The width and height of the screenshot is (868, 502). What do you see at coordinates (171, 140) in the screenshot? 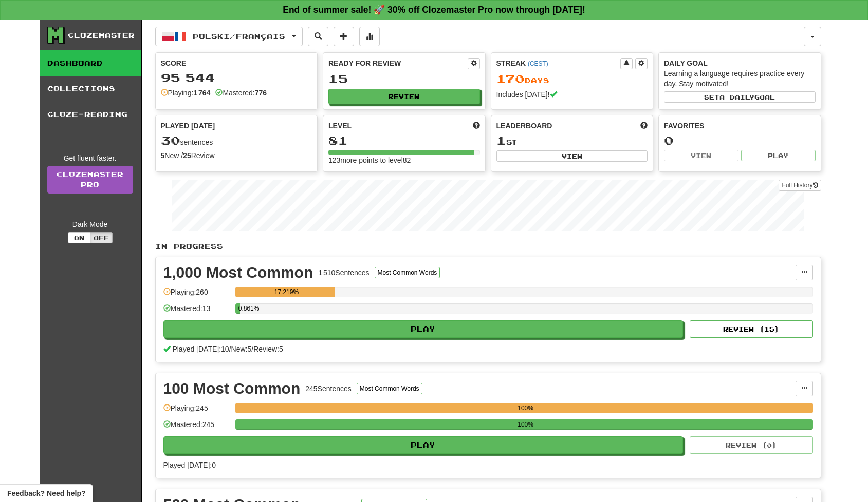
I see `span: 30` at bounding box center [171, 140].